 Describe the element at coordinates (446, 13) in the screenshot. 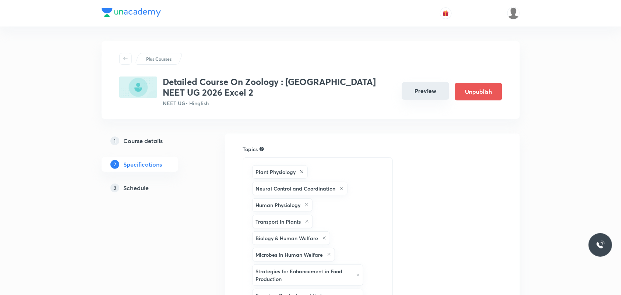

I see `button: avatar` at that location.